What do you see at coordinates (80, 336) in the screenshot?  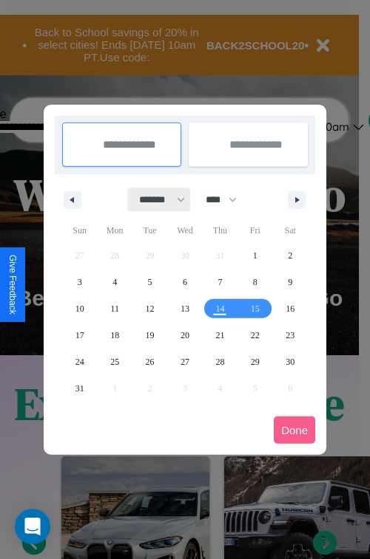 I see `span: 17` at bounding box center [80, 336].